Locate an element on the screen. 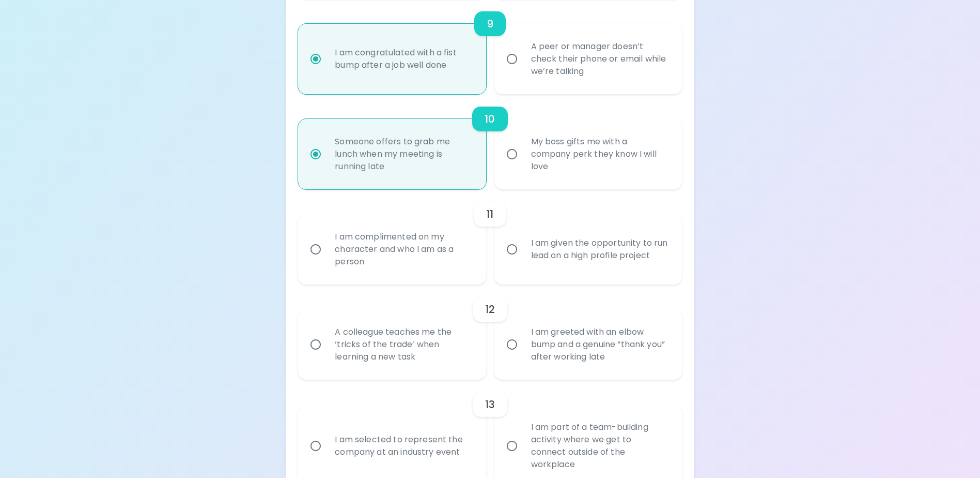  div: A peer or manager doesn’t check their phone or email while we’re talking is located at coordinates (599, 59).